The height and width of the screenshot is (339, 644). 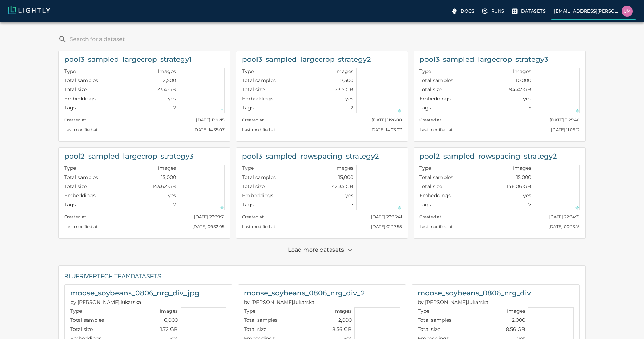 What do you see at coordinates (463, 11) in the screenshot?
I see `label: Docs` at bounding box center [463, 11].